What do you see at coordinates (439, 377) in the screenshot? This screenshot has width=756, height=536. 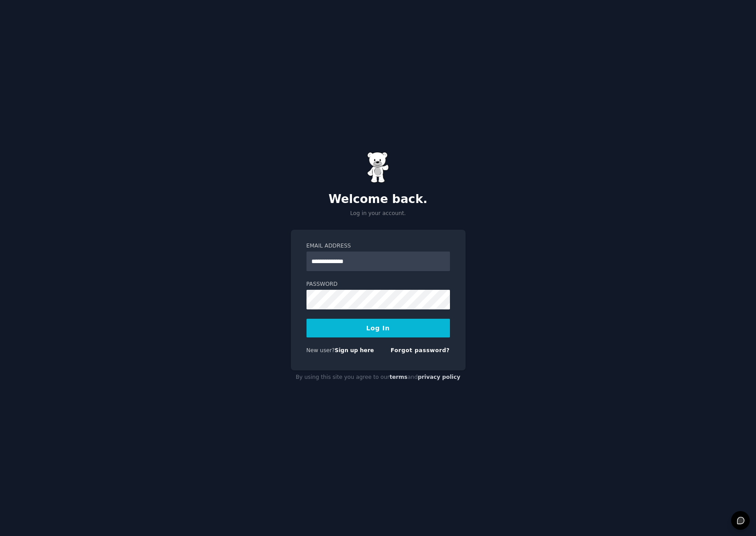 I see `a: privacy policy` at bounding box center [439, 377].